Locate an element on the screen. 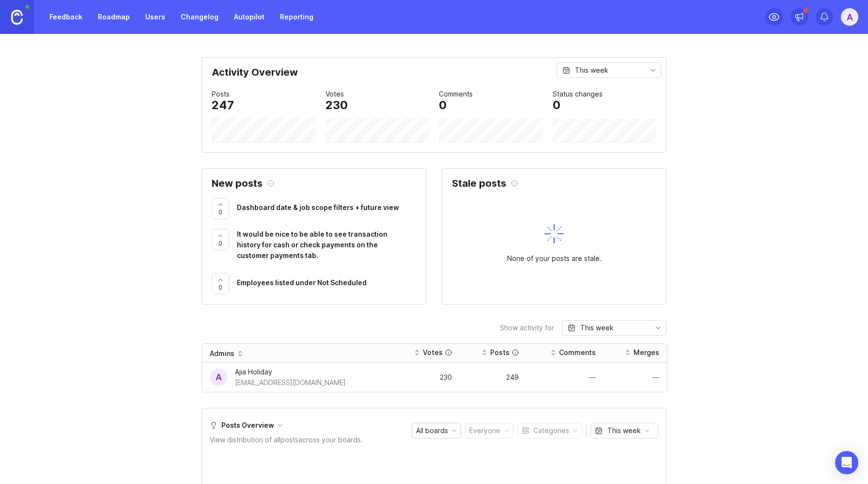 The image size is (868, 484). div: Merges is located at coordinates (646, 353).